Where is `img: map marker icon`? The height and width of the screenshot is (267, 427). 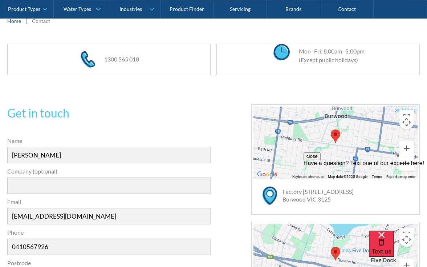
img: map marker icon is located at coordinates (270, 195).